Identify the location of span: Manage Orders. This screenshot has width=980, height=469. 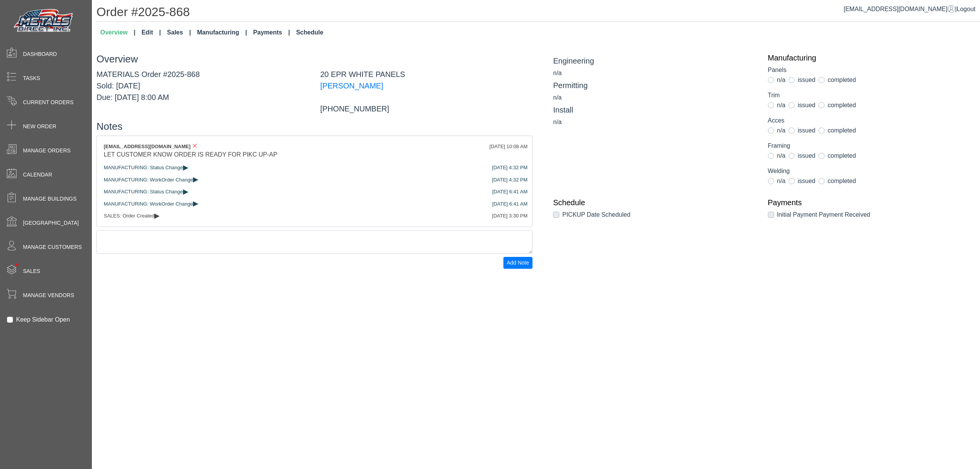
(47, 151).